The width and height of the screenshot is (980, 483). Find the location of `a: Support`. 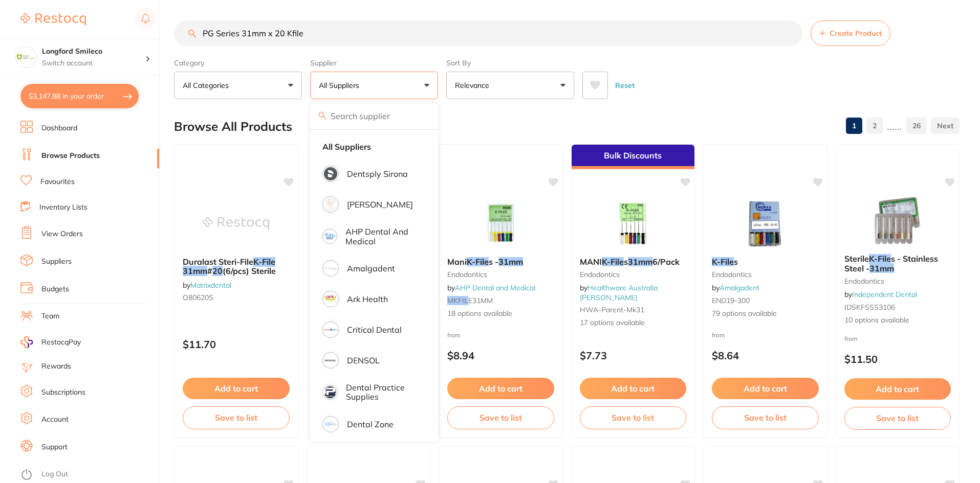

a: Support is located at coordinates (55, 447).